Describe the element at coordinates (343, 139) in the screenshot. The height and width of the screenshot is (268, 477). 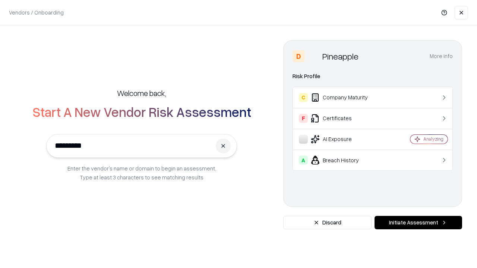
I see `div: AI Exposure` at that location.